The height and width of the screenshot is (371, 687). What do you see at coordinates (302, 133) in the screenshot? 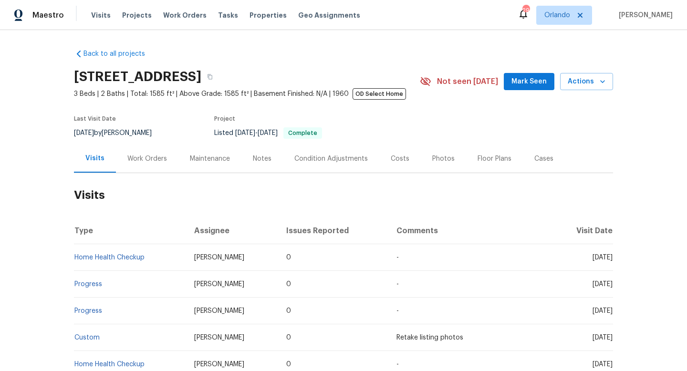
I see `span: Complete` at bounding box center [302, 133].